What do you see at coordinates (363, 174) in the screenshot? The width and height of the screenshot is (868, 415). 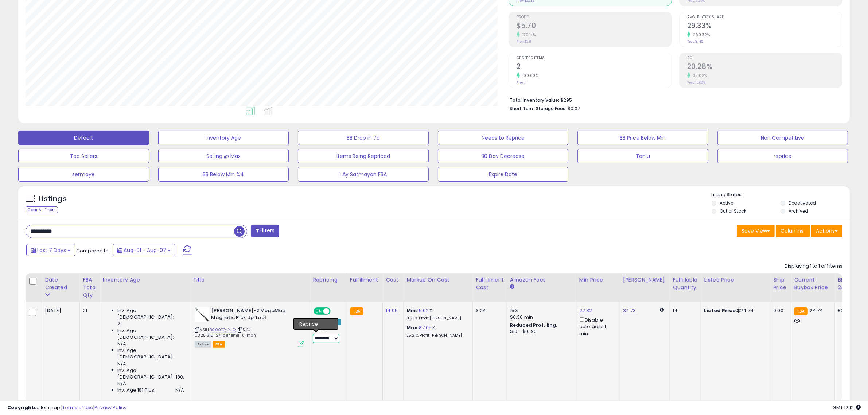 I see `button: 1 Ay Satmayan FBA` at bounding box center [363, 174].